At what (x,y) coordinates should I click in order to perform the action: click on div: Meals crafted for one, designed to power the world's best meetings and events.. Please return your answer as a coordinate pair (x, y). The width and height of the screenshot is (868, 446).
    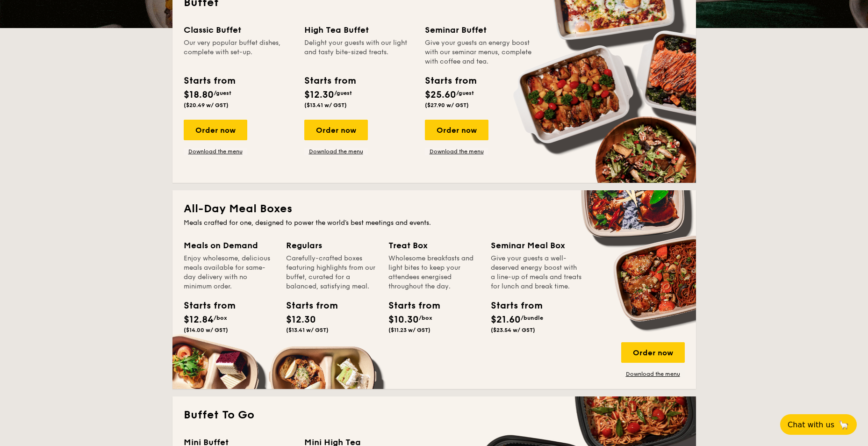
    Looking at the image, I should click on (434, 223).